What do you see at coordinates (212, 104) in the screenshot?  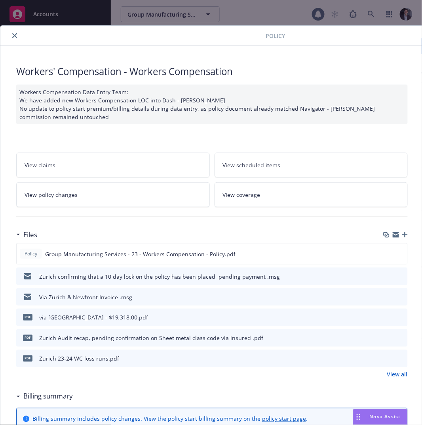 I see `div: Workers Compensation Data Entry Team: We have added new Workers Compensation LOC into Dash - [PER...` at bounding box center [212, 104].